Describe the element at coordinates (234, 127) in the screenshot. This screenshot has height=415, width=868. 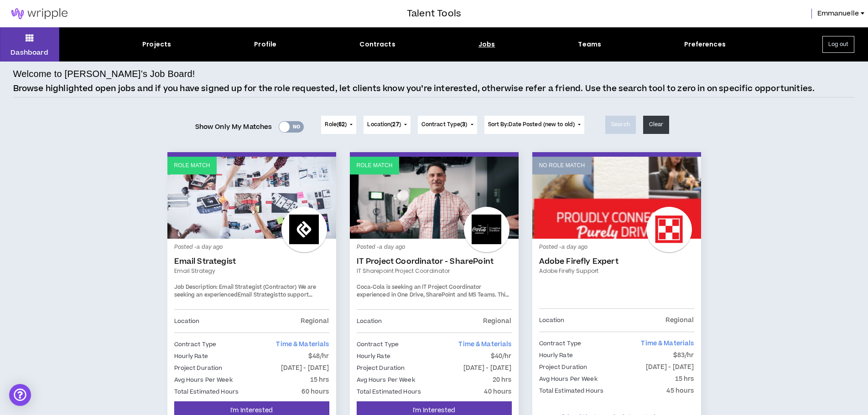
I see `span: Show Only My Matches` at that location.